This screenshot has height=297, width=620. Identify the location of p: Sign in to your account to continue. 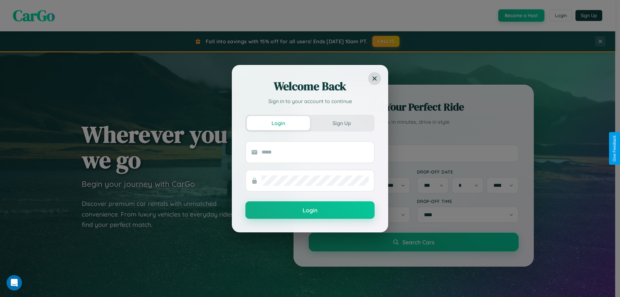
(310, 101).